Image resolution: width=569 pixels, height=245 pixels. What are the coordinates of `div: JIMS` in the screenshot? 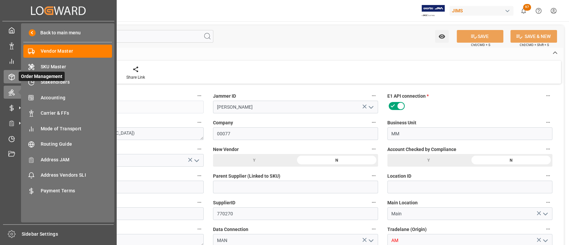 It's located at (482, 11).